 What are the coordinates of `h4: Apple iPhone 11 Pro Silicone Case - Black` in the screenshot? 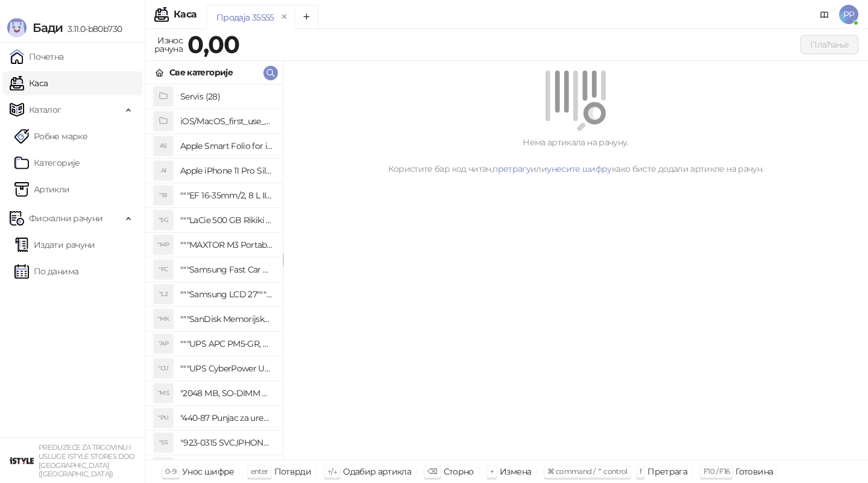 It's located at (226, 171).